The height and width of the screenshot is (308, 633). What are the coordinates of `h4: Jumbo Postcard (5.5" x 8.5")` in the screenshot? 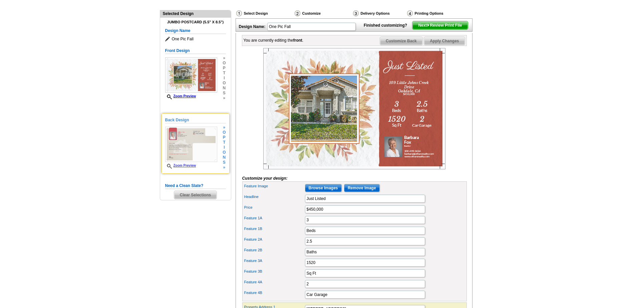 It's located at (195, 22).